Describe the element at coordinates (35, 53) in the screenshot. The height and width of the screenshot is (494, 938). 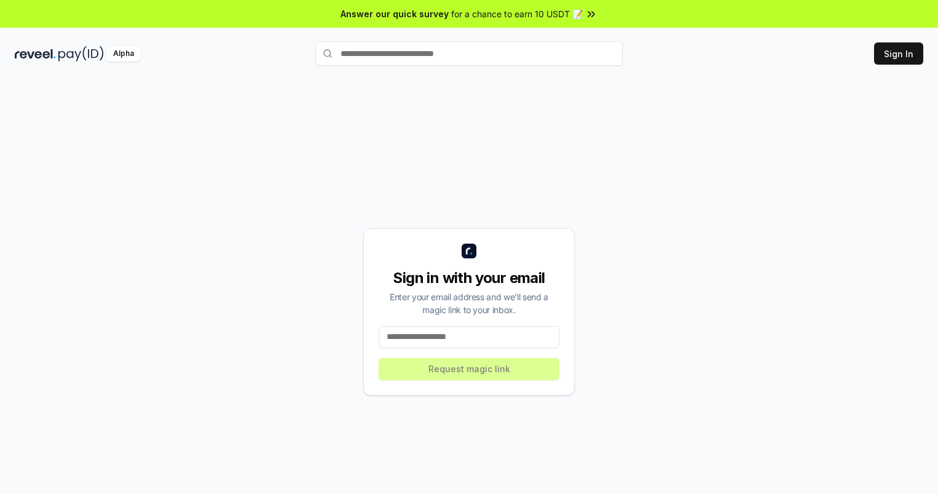
I see `img: reveel_dark` at that location.